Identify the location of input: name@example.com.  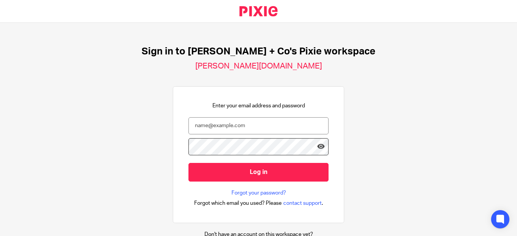
(258, 126).